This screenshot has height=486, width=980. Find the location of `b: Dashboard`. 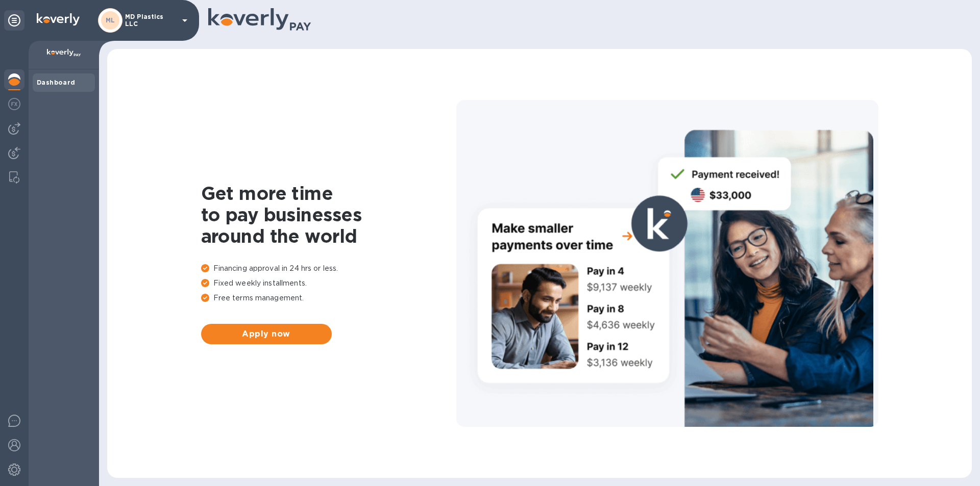

b: Dashboard is located at coordinates (56, 82).